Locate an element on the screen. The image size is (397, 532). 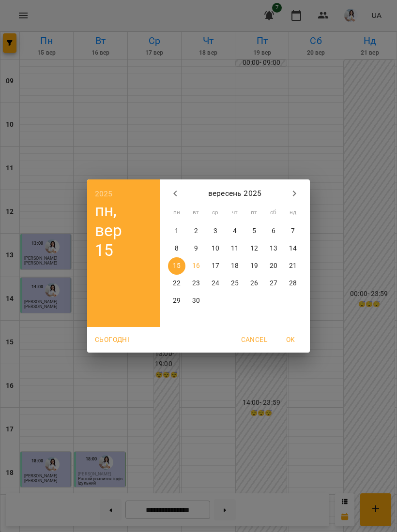
p: 4 is located at coordinates (235, 231).